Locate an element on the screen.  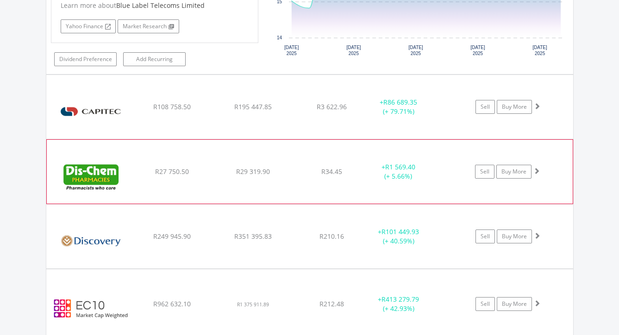
a: Market Research is located at coordinates (148, 26).